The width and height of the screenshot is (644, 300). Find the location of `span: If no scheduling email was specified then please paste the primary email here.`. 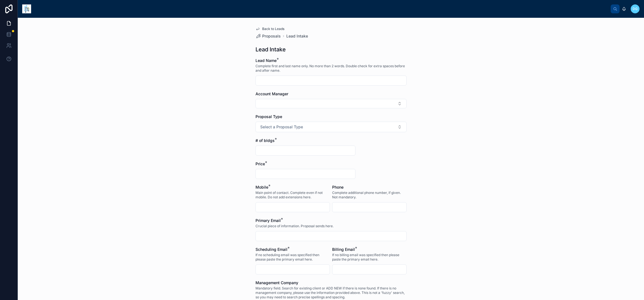

span: If no scheduling email was specified then please paste the primary email here. is located at coordinates (293, 257).